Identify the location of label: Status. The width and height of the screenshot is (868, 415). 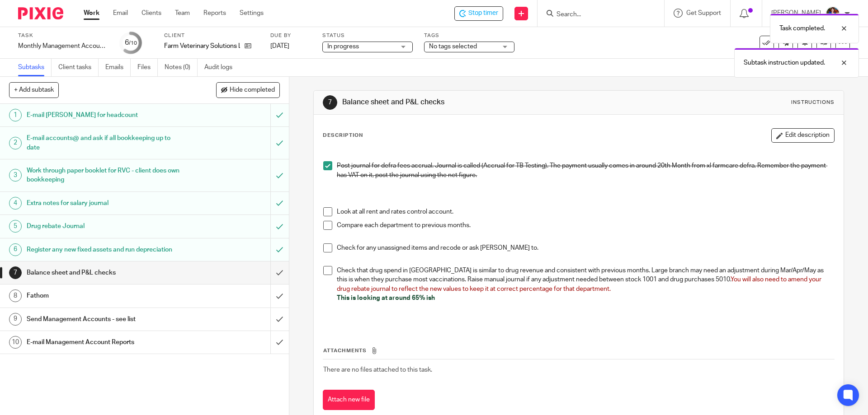
(367, 36).